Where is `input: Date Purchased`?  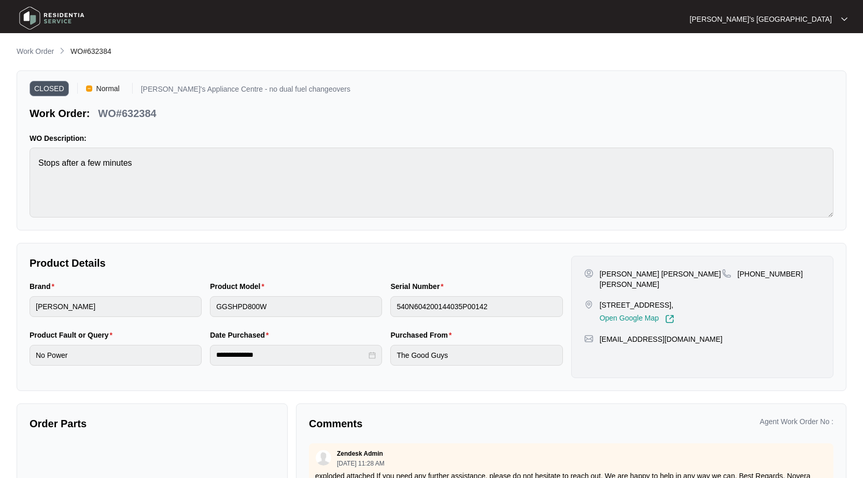
input: Date Purchased is located at coordinates (291, 355).